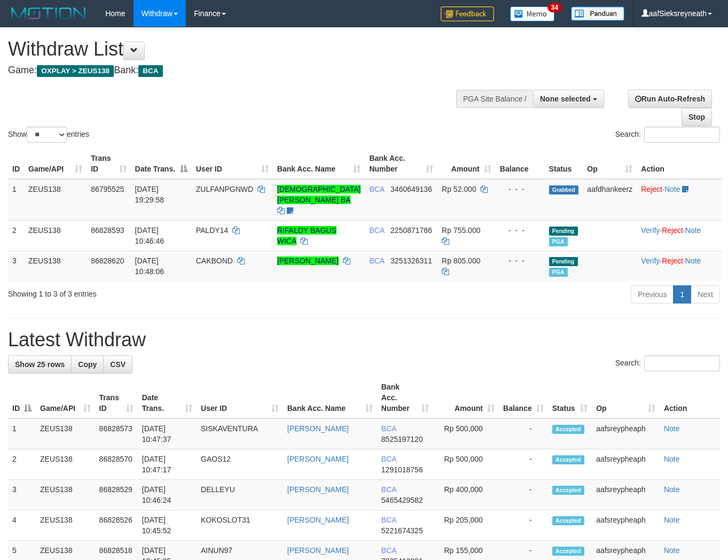 The width and height of the screenshot is (728, 560). What do you see at coordinates (118, 364) in the screenshot?
I see `a: CSV` at bounding box center [118, 364].